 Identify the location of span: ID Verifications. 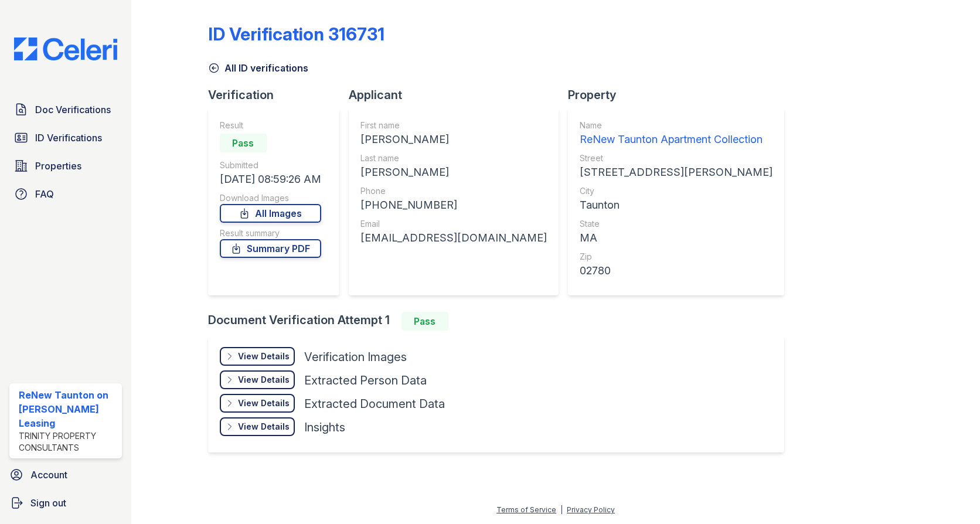
(68, 137).